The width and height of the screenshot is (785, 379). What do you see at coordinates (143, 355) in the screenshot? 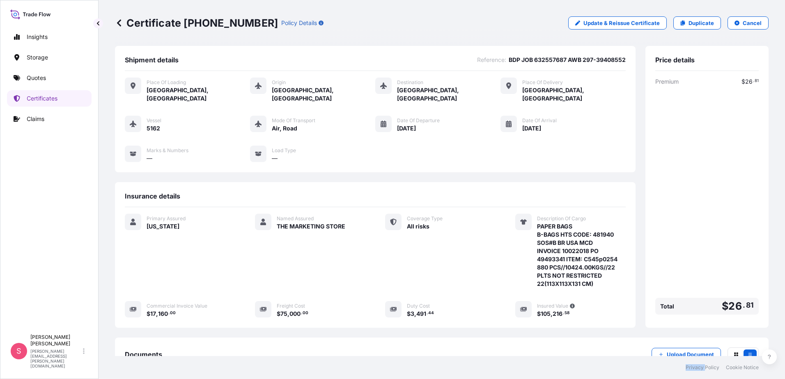
I see `span: Documents` at bounding box center [143, 355].